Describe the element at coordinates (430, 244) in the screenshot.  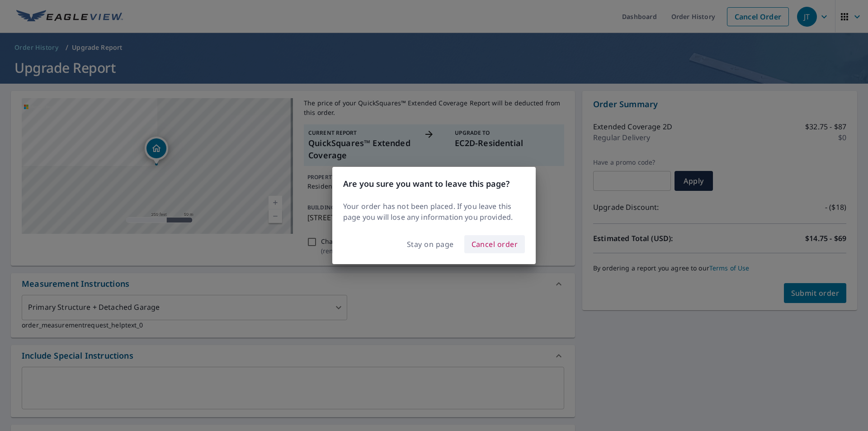
I see `span: Stay on page` at that location.